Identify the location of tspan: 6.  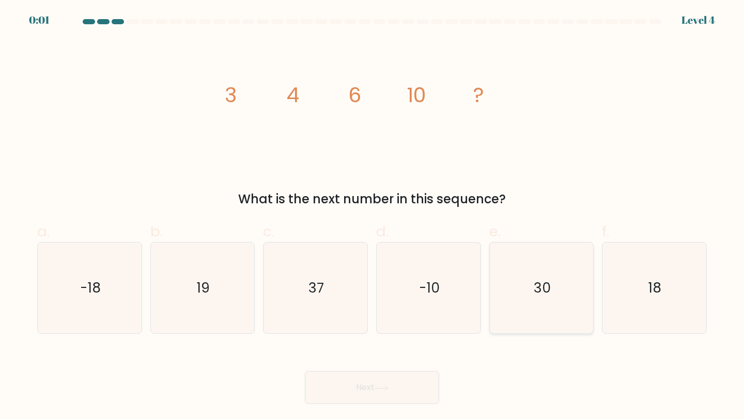
(354, 95).